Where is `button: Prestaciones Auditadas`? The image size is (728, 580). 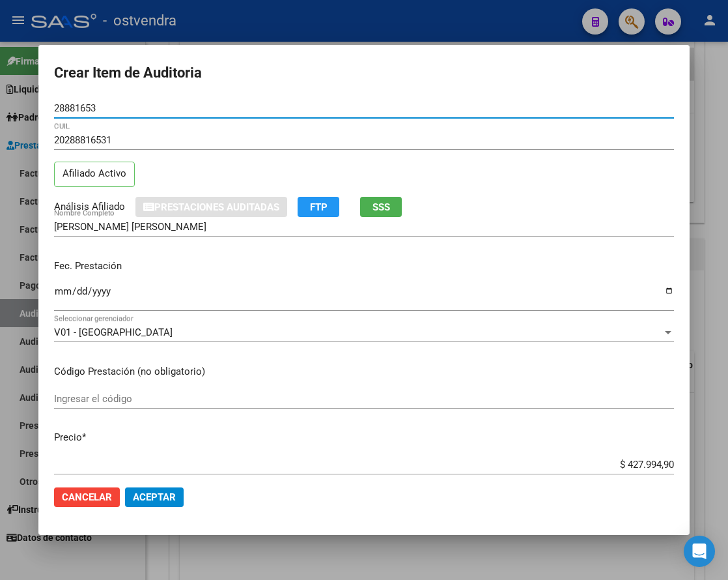 button: Prestaciones Auditadas is located at coordinates (211, 207).